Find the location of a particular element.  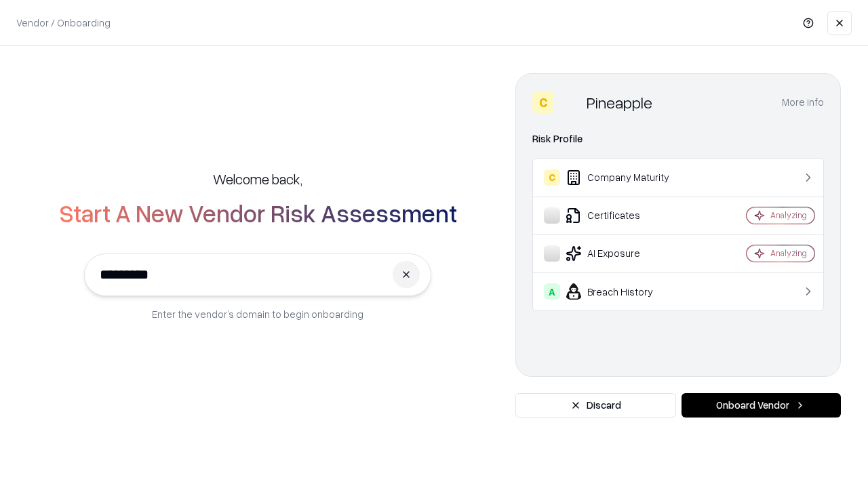

div: Company Maturity is located at coordinates (625, 177).